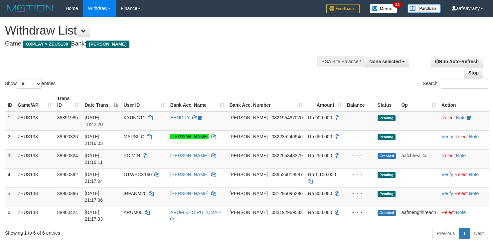 This screenshot has width=493, height=241. Describe the element at coordinates (287, 175) in the screenshot. I see `span: Copy 089524019587 to clipboard` at that location.